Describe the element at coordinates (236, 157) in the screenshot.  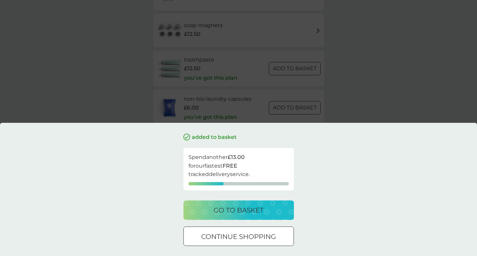
I see `strong: £13.00` at that location.